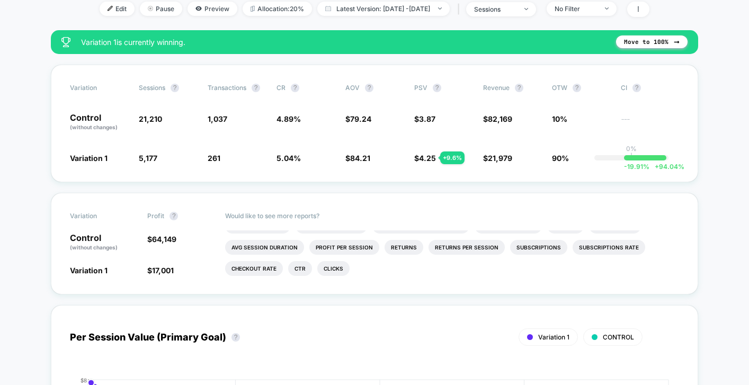 Image resolution: width=749 pixels, height=385 pixels. Describe the element at coordinates (84, 380) in the screenshot. I see `tspan: $8` at that location.